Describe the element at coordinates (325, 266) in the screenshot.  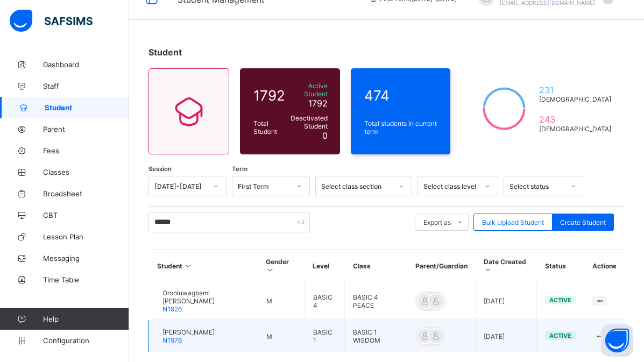
I see `th: Level` at that location.